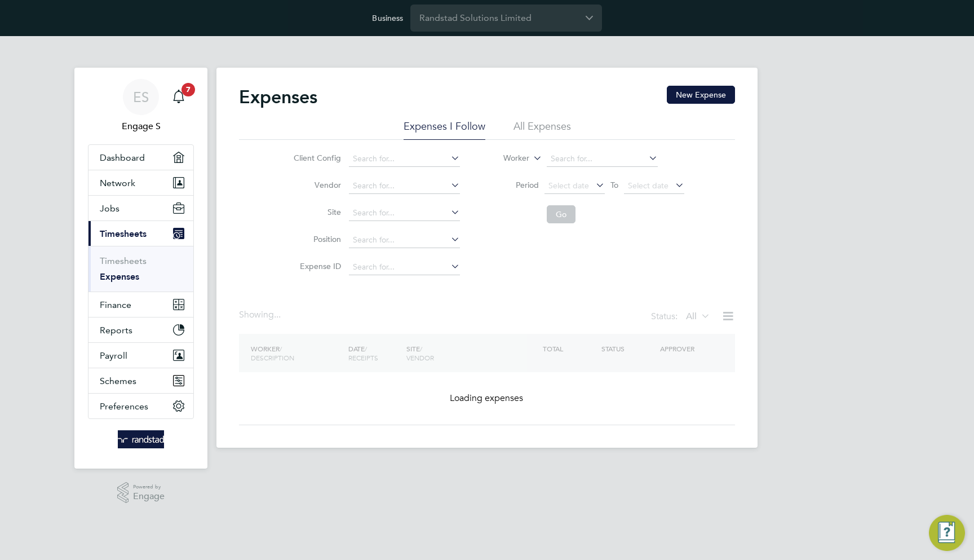 Image resolution: width=974 pixels, height=560 pixels. Describe the element at coordinates (316, 158) in the screenshot. I see `label: Client Config` at that location.